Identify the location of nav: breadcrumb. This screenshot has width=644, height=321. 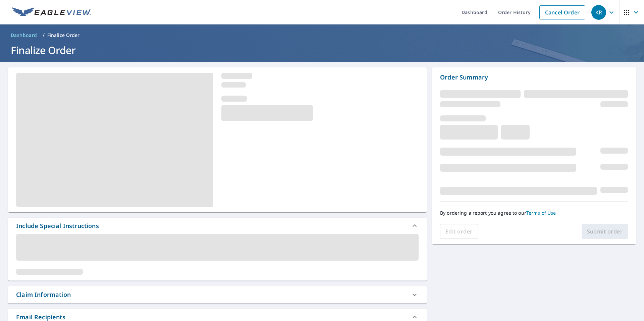
(322, 35).